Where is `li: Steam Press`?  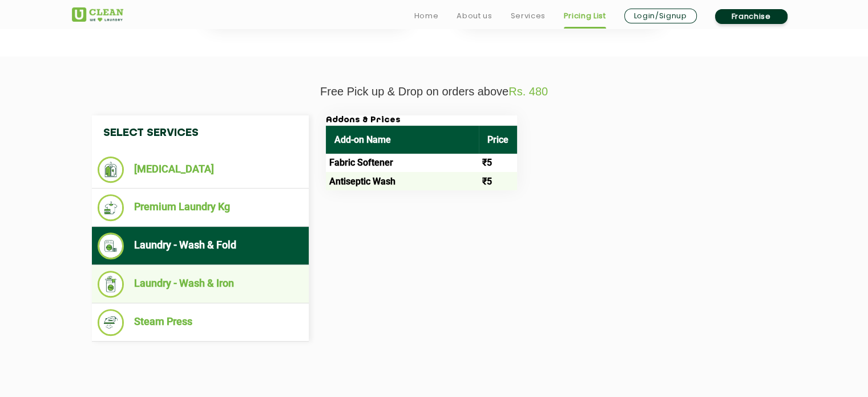 li: Steam Press is located at coordinates (200, 322).